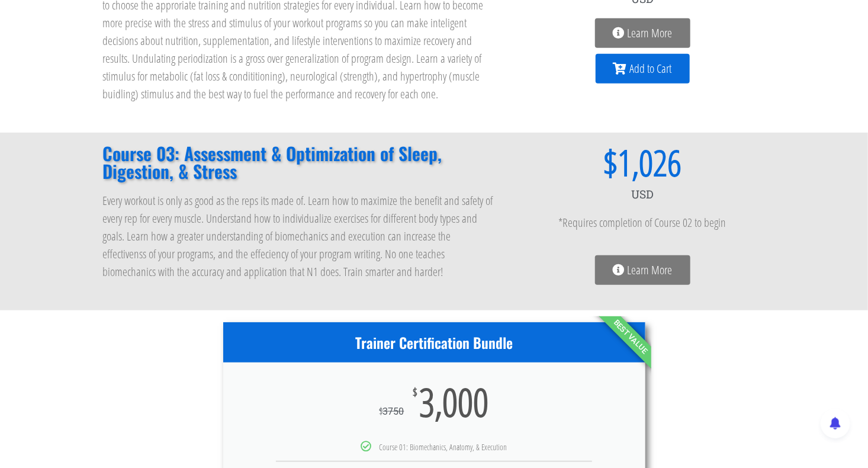  Describe the element at coordinates (299, 162) in the screenshot. I see `h2: Course 03: Assessment & Optimization of Sleep, Digestion, & Stress` at that location.